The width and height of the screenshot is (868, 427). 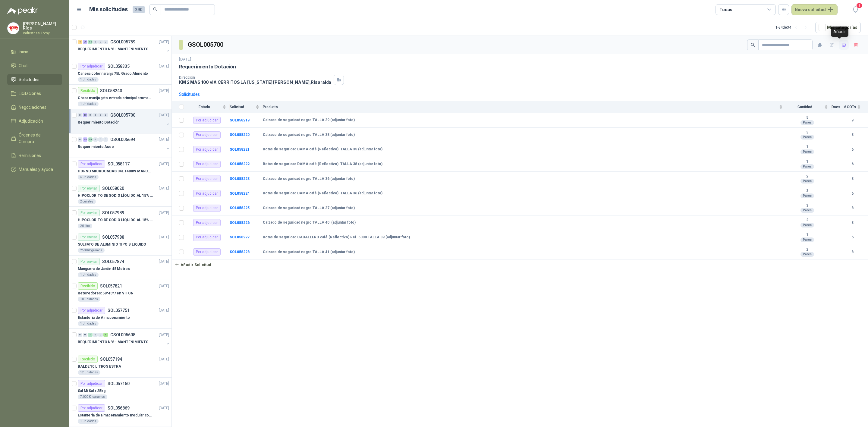 I want to click on a: Inicio, so click(x=35, y=52).